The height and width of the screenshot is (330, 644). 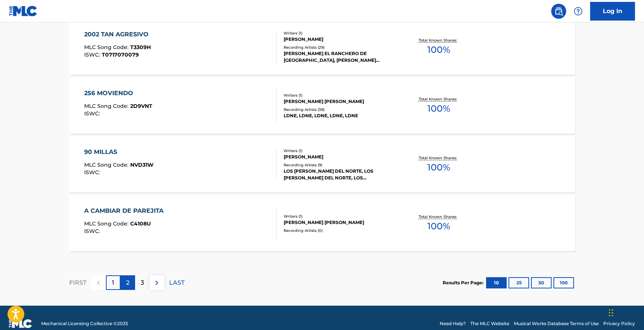 I want to click on p: Results Per Page:, so click(x=464, y=283).